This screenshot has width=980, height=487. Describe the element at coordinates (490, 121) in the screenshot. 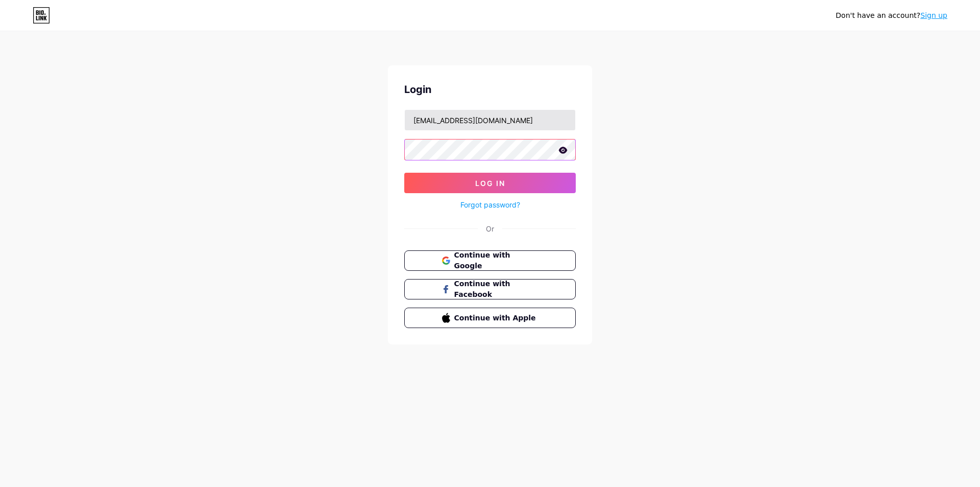

I see `input: Username` at that location.